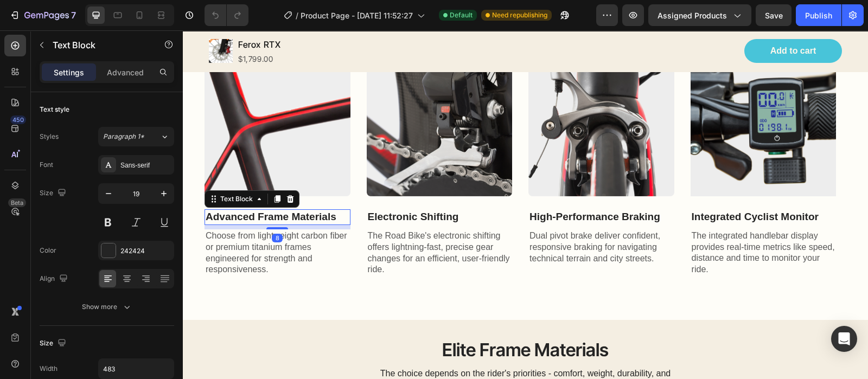  Describe the element at coordinates (343, 349) in the screenshot. I see `p: The choice depends on the rider's priorities - comfort, weight, durability, and budget.` at that location.